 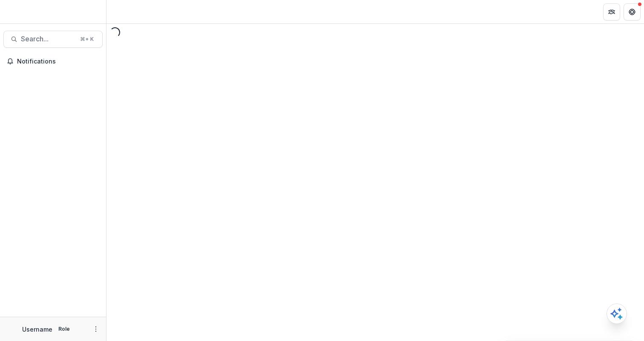 What do you see at coordinates (64, 329) in the screenshot?
I see `p: Role` at bounding box center [64, 329].